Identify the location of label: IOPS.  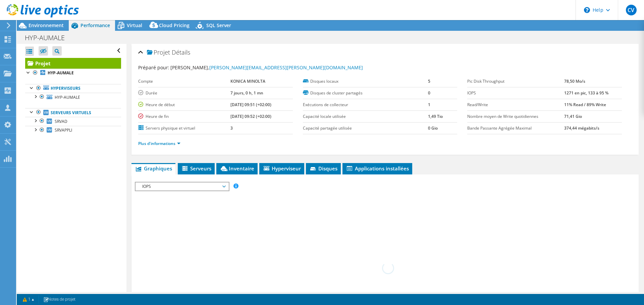
(516, 93).